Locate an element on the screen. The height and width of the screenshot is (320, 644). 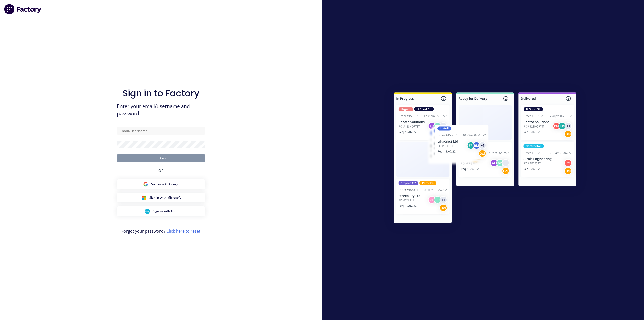
button: Continue is located at coordinates (161, 158).